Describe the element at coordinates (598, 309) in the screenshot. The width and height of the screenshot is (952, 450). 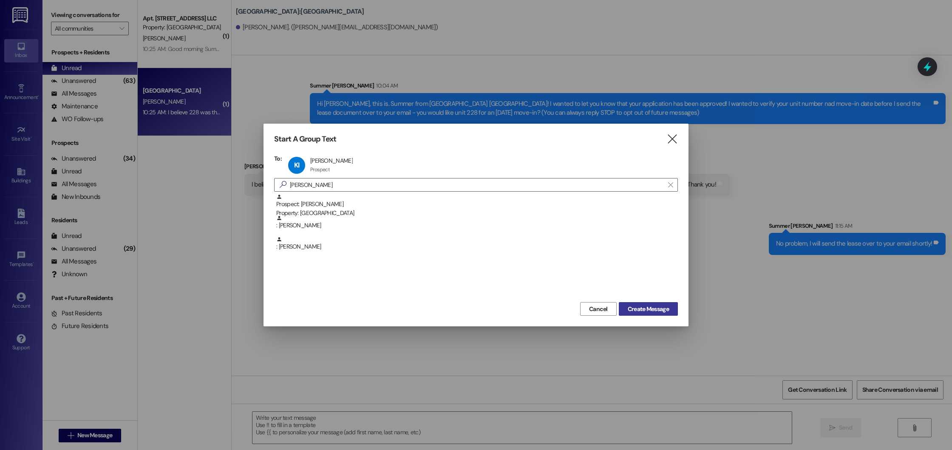
I see `span: Cancel` at that location.